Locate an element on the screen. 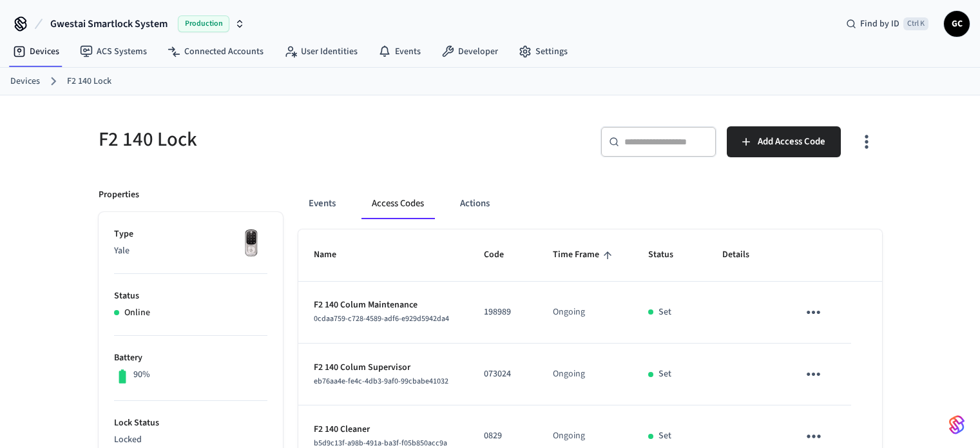 The width and height of the screenshot is (980, 448). p: Properties is located at coordinates (119, 195).